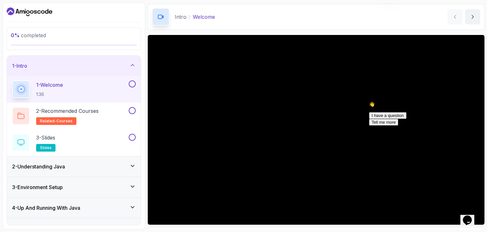 Image resolution: width=487 pixels, height=232 pixels. Describe the element at coordinates (74, 187) in the screenshot. I see `button: 3-Environment Setup` at that location.